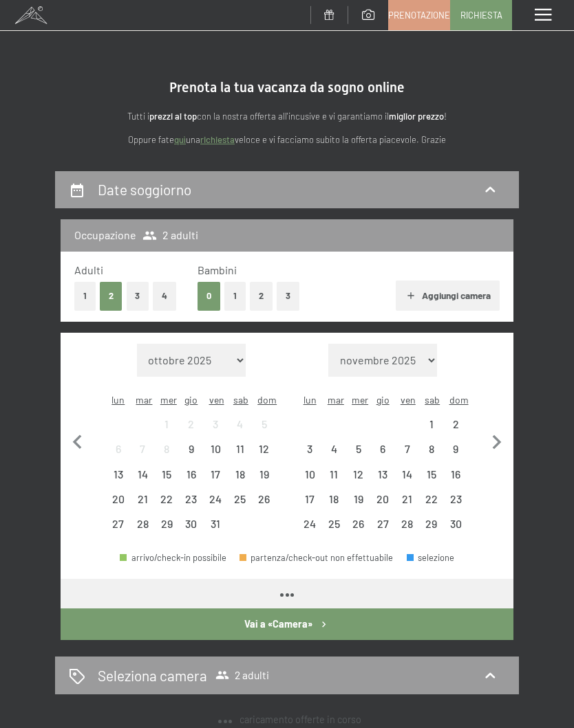 The height and width of the screenshot is (728, 574). What do you see at coordinates (407, 454) in the screenshot?
I see `div: 7` at bounding box center [407, 454].